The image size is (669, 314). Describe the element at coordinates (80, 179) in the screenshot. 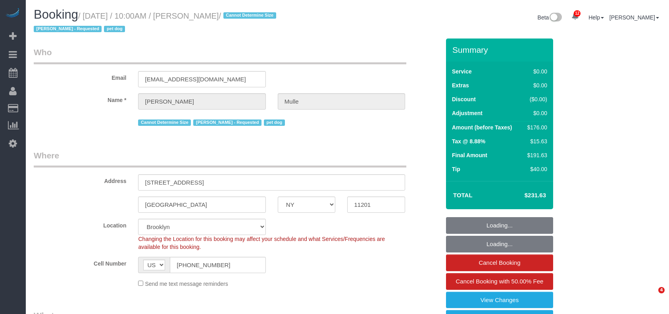

I see `label: Address` at that location.